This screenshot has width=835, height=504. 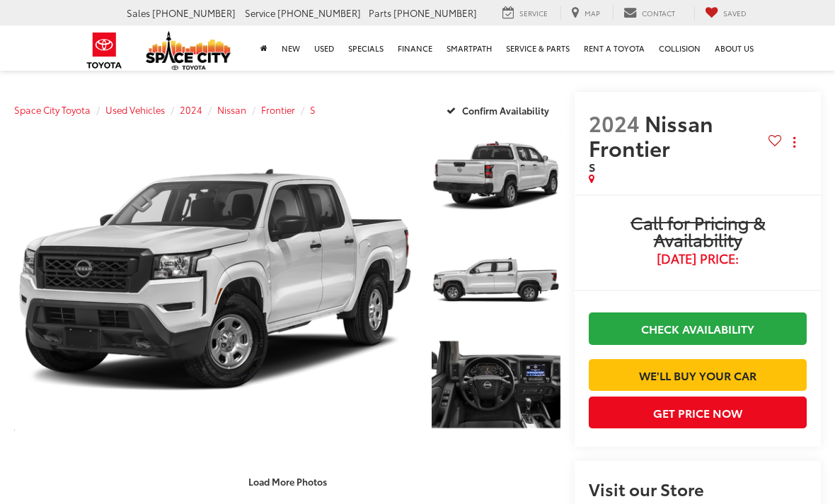 I want to click on span: Contact, so click(x=658, y=13).